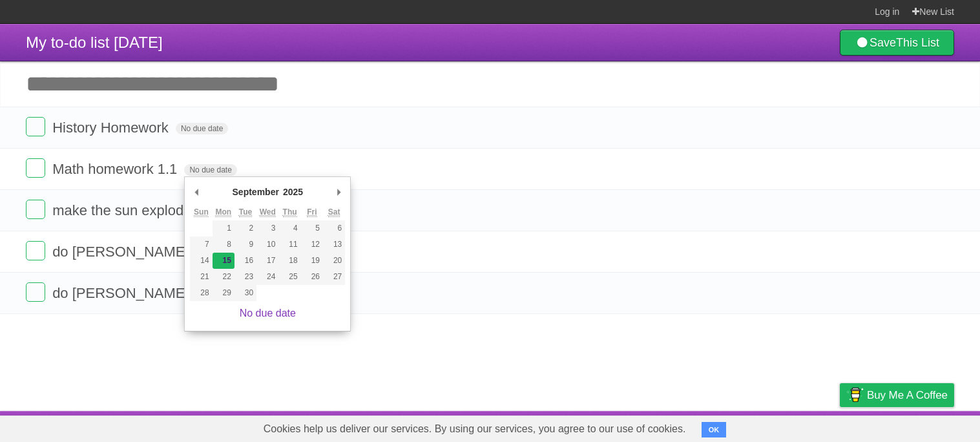  What do you see at coordinates (907, 395) in the screenshot?
I see `span: Buy me a coffee` at bounding box center [907, 395].